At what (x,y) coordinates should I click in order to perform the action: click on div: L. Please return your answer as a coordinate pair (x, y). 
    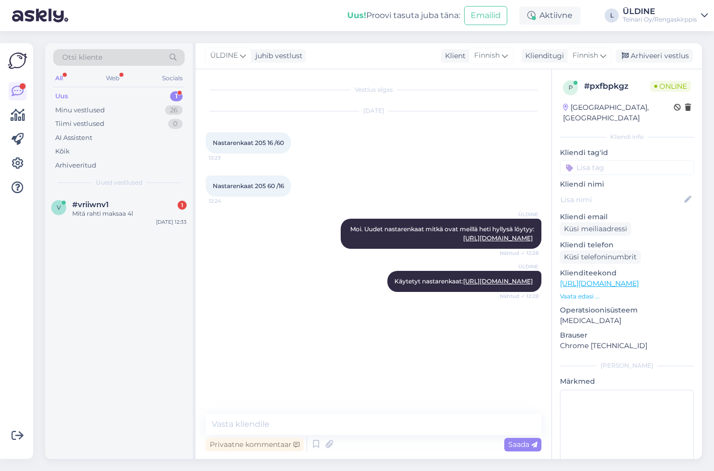
    Looking at the image, I should click on (612, 16).